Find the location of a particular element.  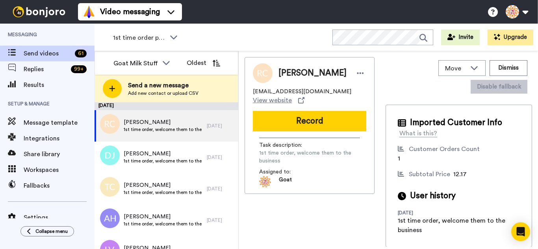

span: Replies is located at coordinates (46, 69).